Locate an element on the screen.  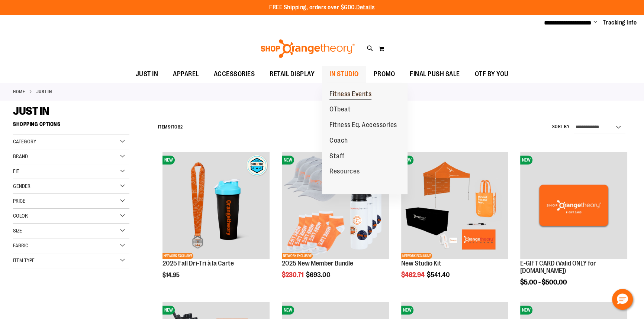
label: Sort By is located at coordinates (561, 126).